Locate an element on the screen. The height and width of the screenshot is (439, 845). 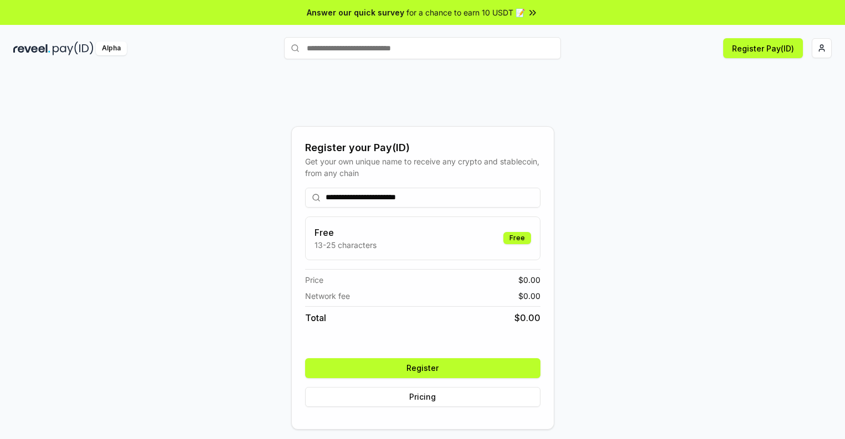
h3: Free is located at coordinates (346, 233).